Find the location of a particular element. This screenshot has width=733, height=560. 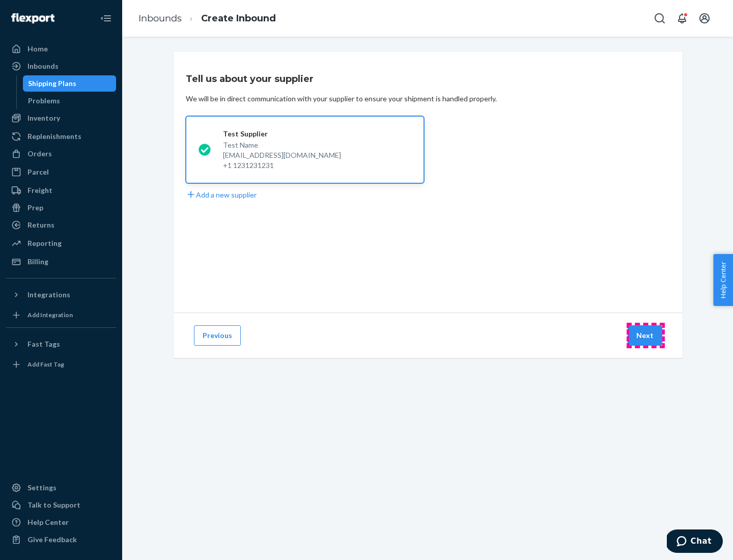

div: Inventory is located at coordinates (44, 118).